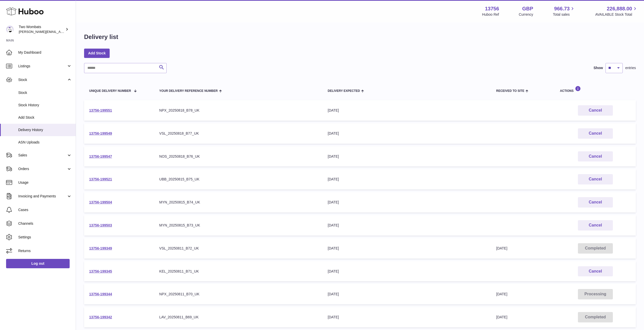 The height and width of the screenshot is (330, 644). Describe the element at coordinates (101, 110) in the screenshot. I see `a: 13756-199551` at that location.